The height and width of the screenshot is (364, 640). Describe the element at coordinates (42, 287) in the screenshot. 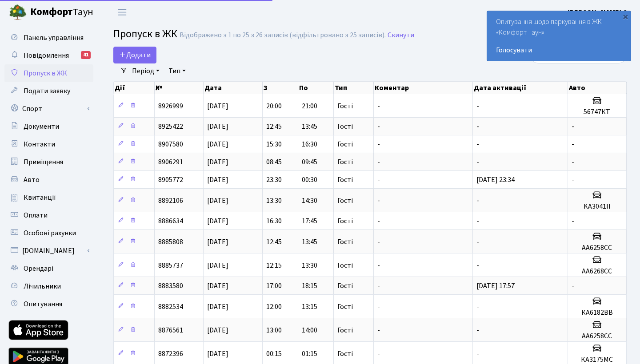

I see `span: Лічильники` at that location.